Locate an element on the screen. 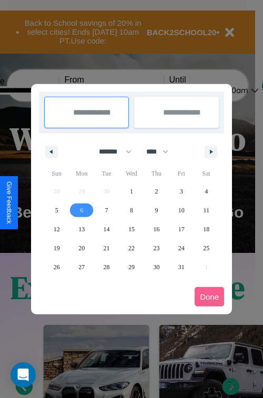  span: 11 is located at coordinates (206, 210).